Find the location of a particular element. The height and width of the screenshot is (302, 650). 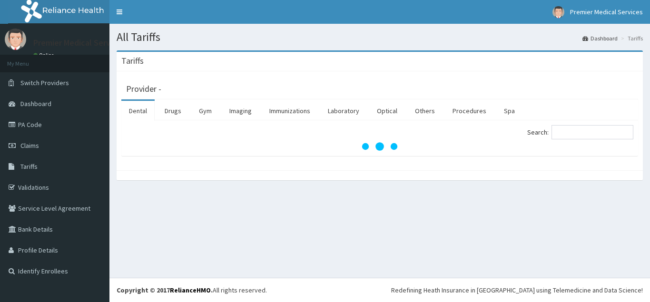

a: Spa is located at coordinates (509, 111).